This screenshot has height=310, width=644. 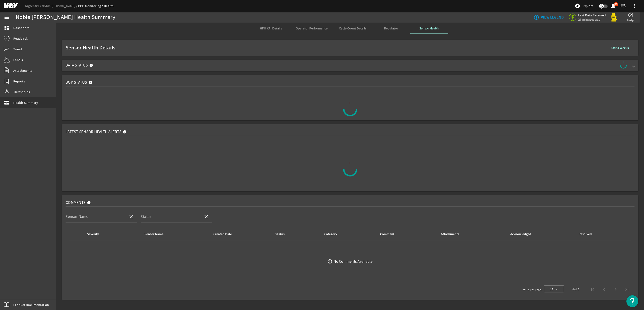 What do you see at coordinates (592, 19) in the screenshot?
I see `span: 26 minutes ago` at bounding box center [592, 19].